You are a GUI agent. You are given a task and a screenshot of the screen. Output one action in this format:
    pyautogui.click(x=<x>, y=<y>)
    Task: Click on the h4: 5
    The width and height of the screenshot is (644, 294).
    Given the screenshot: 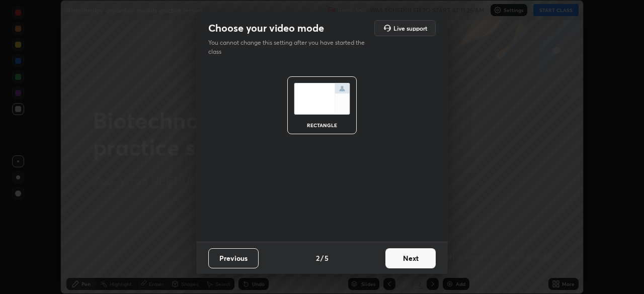 What is the action you would take?
    pyautogui.click(x=326, y=258)
    